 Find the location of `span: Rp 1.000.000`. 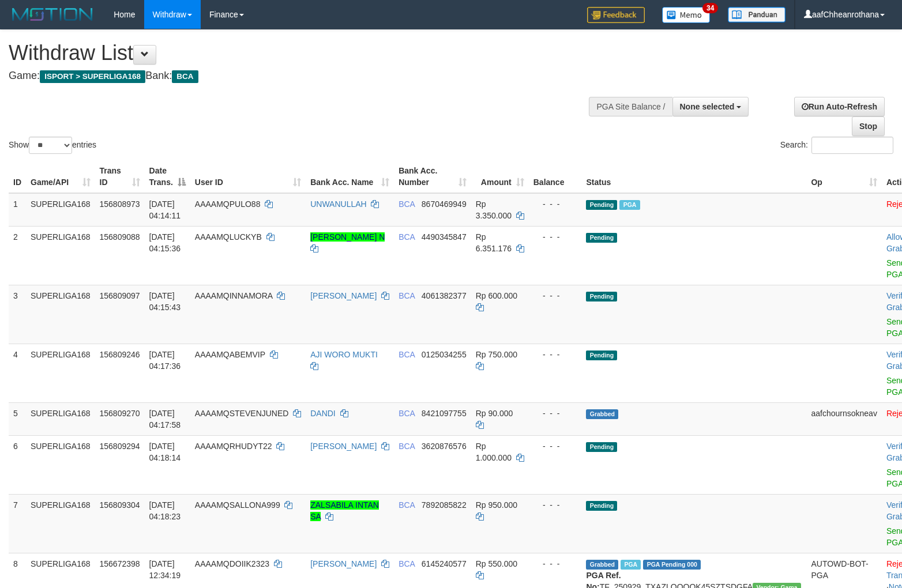

span: Rp 1.000.000 is located at coordinates (494, 452).